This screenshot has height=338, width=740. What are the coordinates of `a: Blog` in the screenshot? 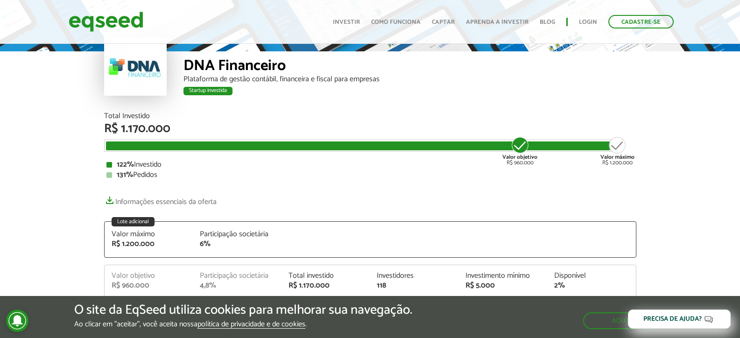 It's located at (547, 22).